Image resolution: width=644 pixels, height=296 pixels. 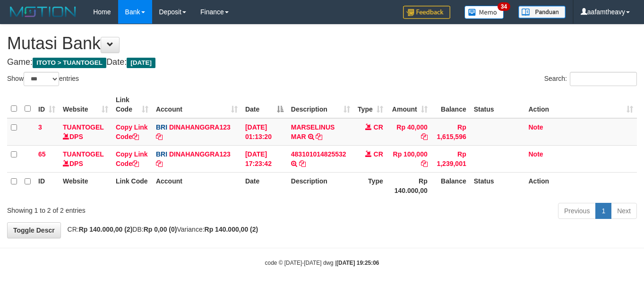 What do you see at coordinates (313, 132) in the screenshot?
I see `a: MARSELINUS MAR` at bounding box center [313, 132].